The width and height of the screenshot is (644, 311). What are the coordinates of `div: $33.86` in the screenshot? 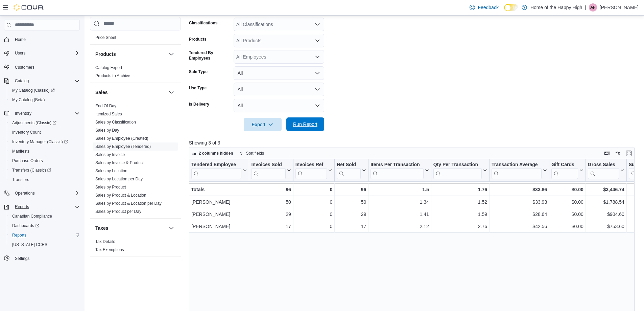 It's located at (519, 190).